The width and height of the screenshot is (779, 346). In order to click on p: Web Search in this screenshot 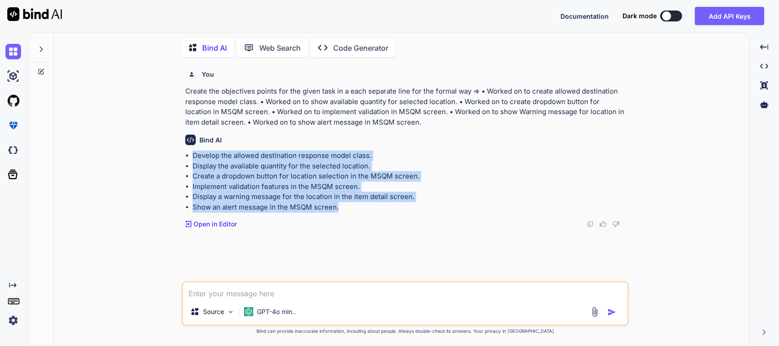, I will do `click(280, 48)`.